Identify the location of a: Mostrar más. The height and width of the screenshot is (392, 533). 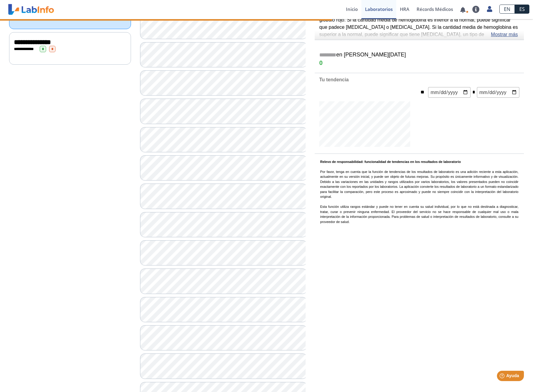
(504, 35).